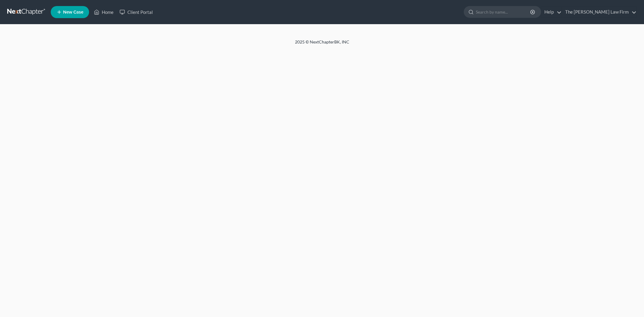  Describe the element at coordinates (504, 12) in the screenshot. I see `input: Search by name...` at that location.